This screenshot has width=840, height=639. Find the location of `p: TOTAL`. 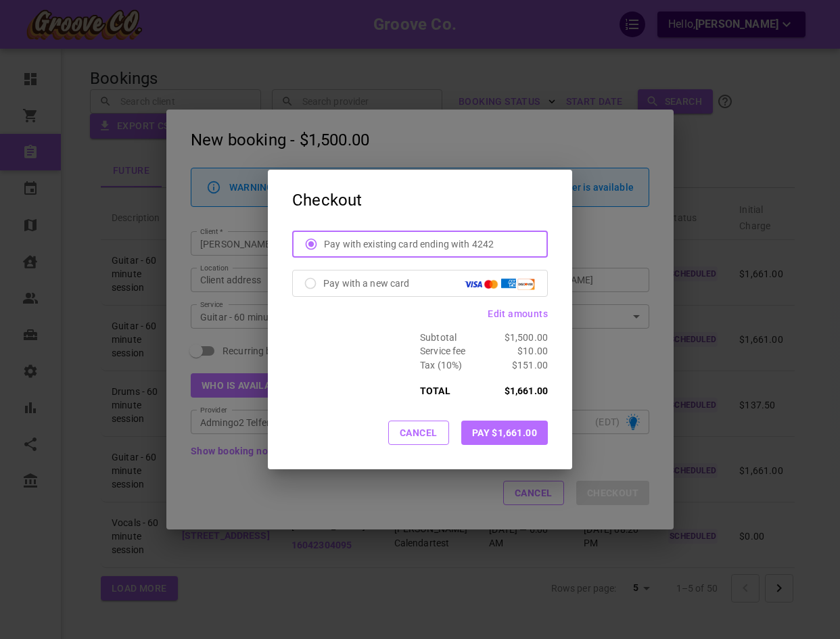

p: TOTAL is located at coordinates (452, 391).